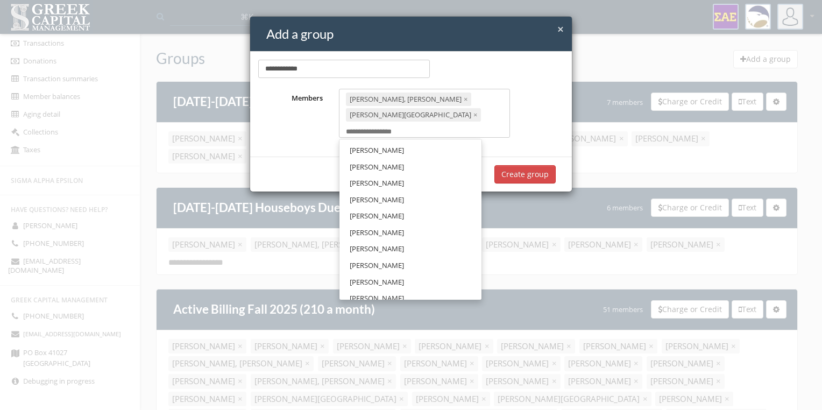 Image resolution: width=822 pixels, height=410 pixels. I want to click on h4: Add a group, so click(415, 34).